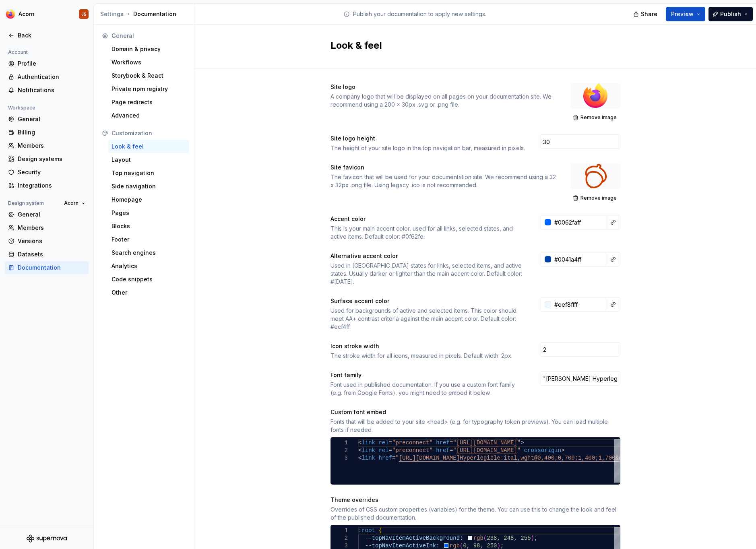 The width and height of the screenshot is (756, 549). What do you see at coordinates (148, 279) in the screenshot?
I see `a: Code snippets` at bounding box center [148, 279].